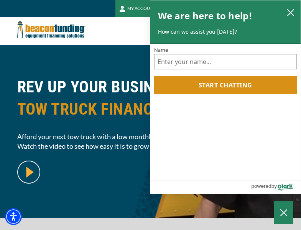 This screenshot has width=301, height=230. What do you see at coordinates (226, 62) in the screenshot?
I see `input: Name` at bounding box center [226, 62].